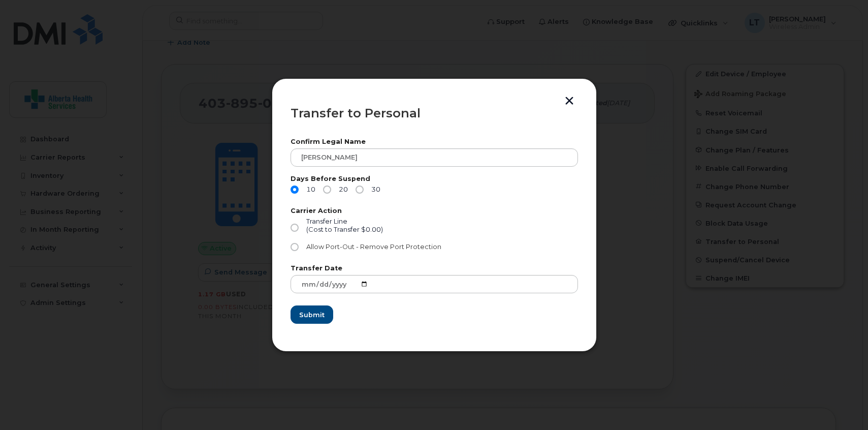  What do you see at coordinates (342, 190) in the screenshot?
I see `span: 20` at bounding box center [342, 190].